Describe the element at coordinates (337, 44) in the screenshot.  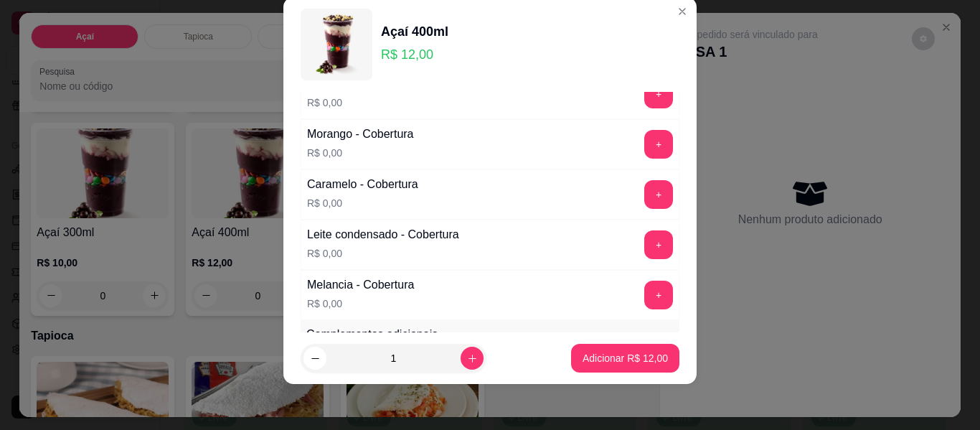
I see `img: product-image` at that location.